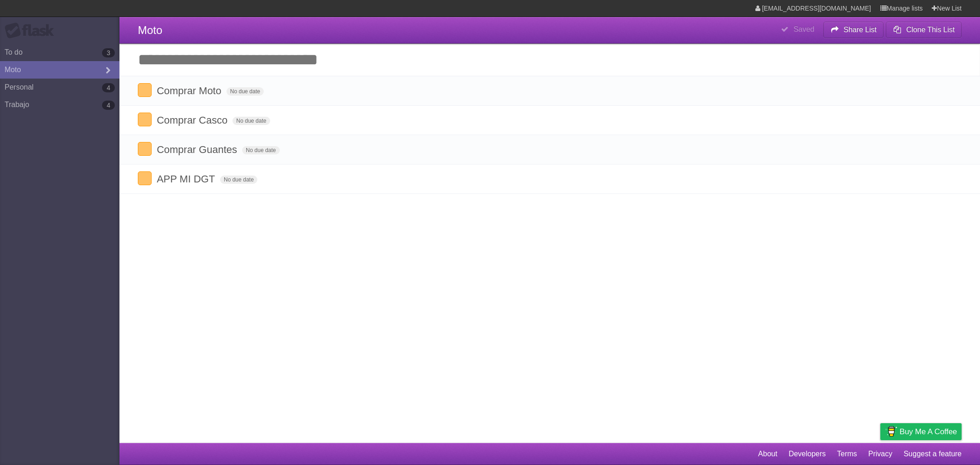 The image size is (980, 465). What do you see at coordinates (890, 431) in the screenshot?
I see `img: Buy me a coffee` at bounding box center [890, 431].